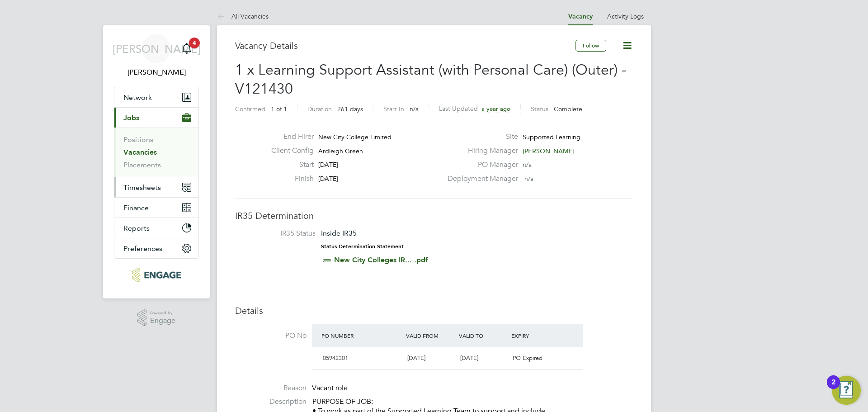  Describe the element at coordinates (580, 16) in the screenshot. I see `a: Vacancy` at that location.